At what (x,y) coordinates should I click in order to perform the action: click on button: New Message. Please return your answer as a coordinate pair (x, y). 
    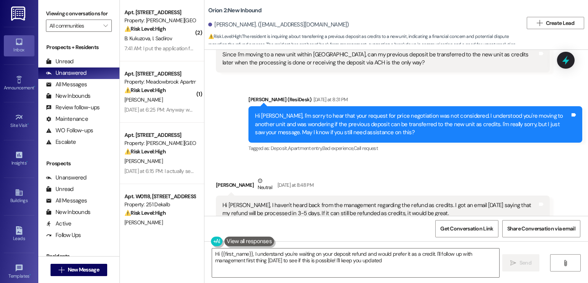
    Looking at the image, I should click on (79, 270).